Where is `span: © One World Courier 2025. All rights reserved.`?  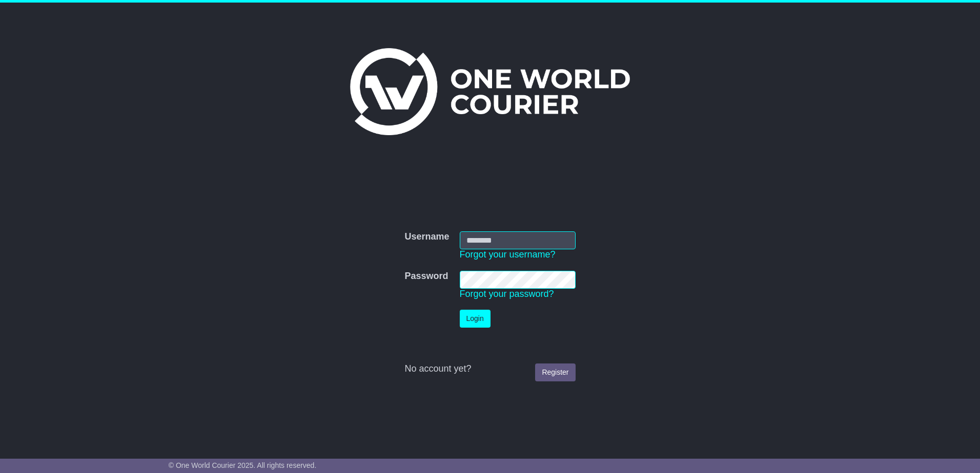 span: © One World Courier 2025. All rights reserved. is located at coordinates (242, 465).